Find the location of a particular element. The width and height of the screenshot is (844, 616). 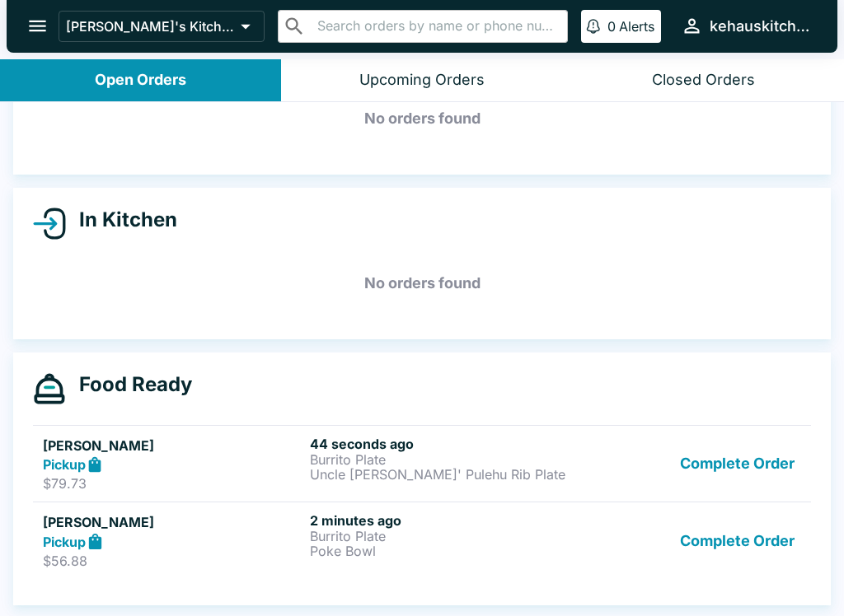

input: Search orders by name or phone number is located at coordinates (436, 27).